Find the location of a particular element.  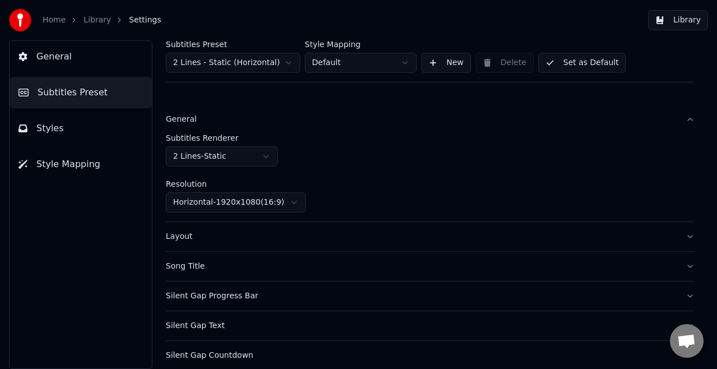

div: Silent Gap Countdown is located at coordinates (421, 355).